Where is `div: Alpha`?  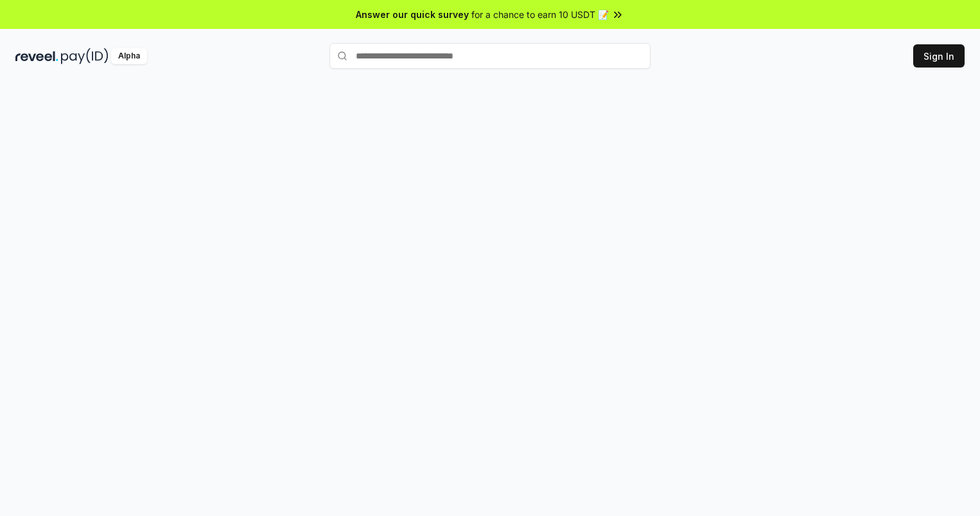
div: Alpha is located at coordinates (129, 56).